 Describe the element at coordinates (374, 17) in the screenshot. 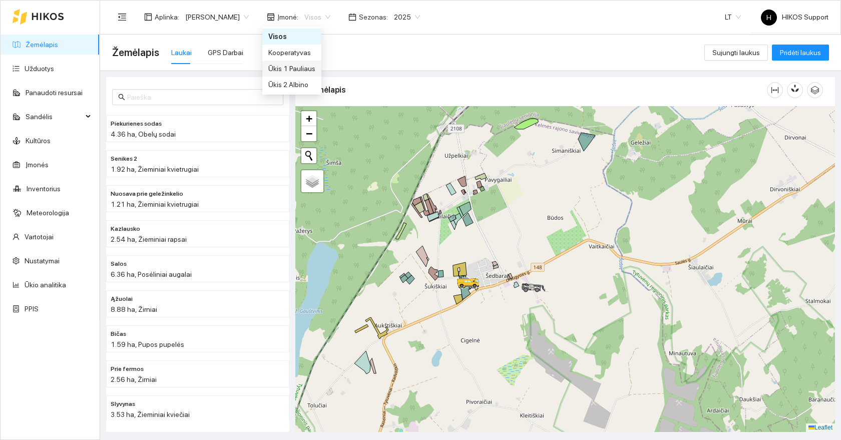

I see `span: Sezonas :` at that location.